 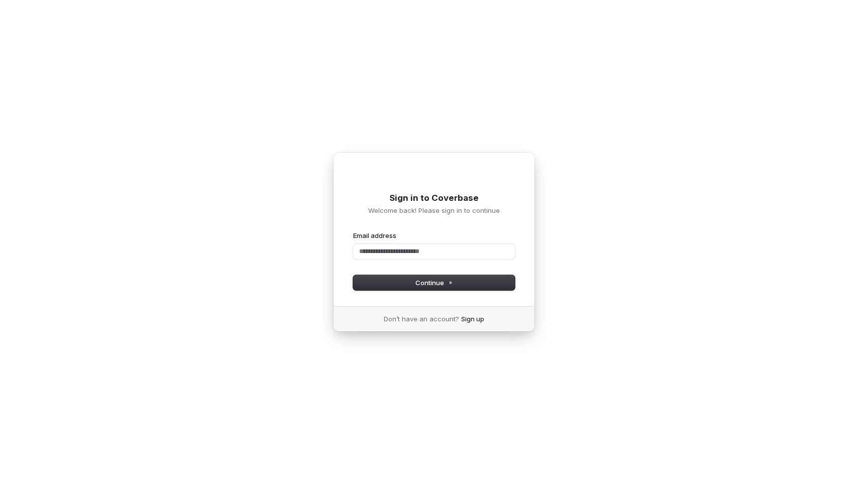 What do you see at coordinates (374, 236) in the screenshot?
I see `label: Email address` at bounding box center [374, 236].